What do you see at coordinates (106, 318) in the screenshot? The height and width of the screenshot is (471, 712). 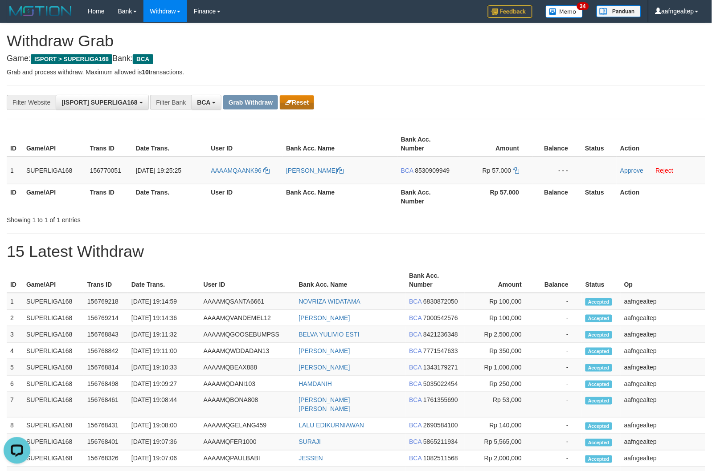 I see `td: 156769214` at bounding box center [106, 318].